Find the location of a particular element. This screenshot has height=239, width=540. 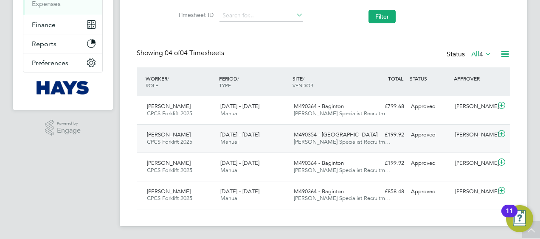

div: WORKER is located at coordinates (180, 82).